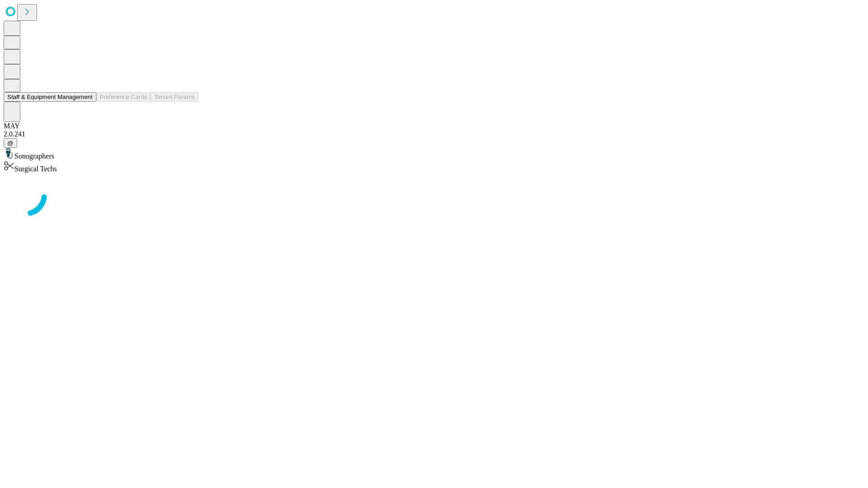 Image resolution: width=868 pixels, height=488 pixels. I want to click on div: 2.0.241, so click(434, 134).